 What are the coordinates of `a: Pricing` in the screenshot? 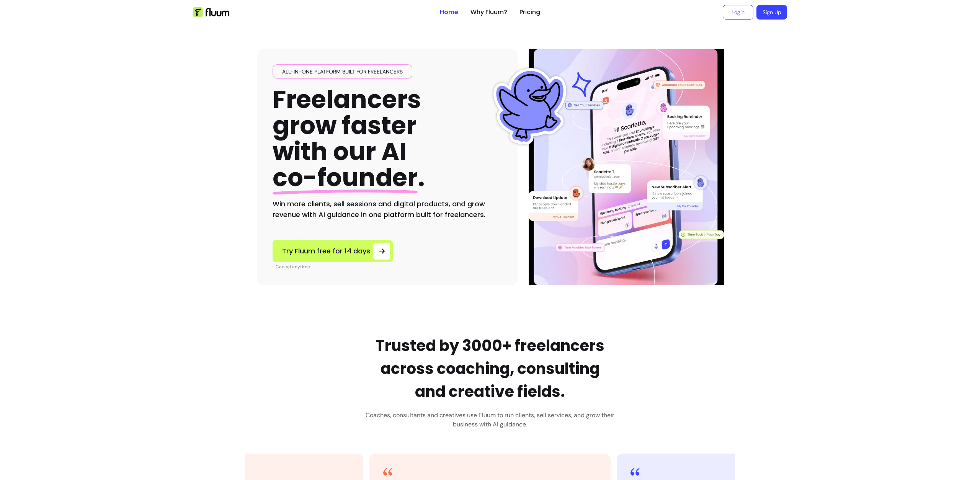 It's located at (530, 12).